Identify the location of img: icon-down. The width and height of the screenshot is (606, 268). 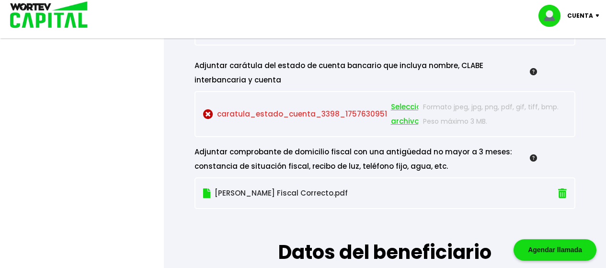
(599, 16).